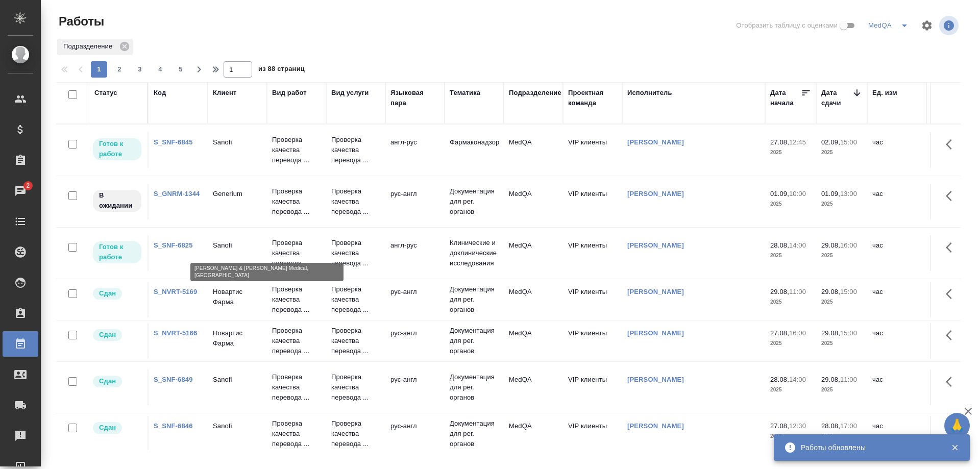 The width and height of the screenshot is (980, 469). I want to click on p: 13:00, so click(849, 193).